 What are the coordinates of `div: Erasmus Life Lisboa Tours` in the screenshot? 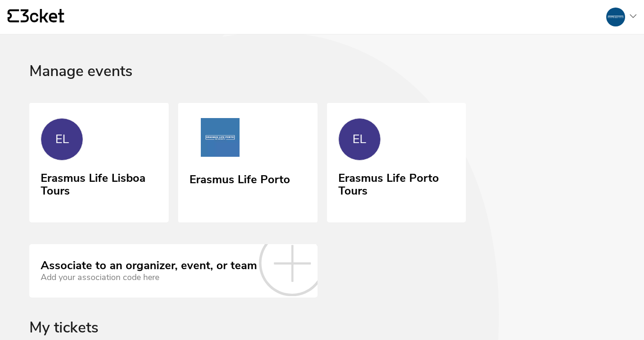 It's located at (99, 183).